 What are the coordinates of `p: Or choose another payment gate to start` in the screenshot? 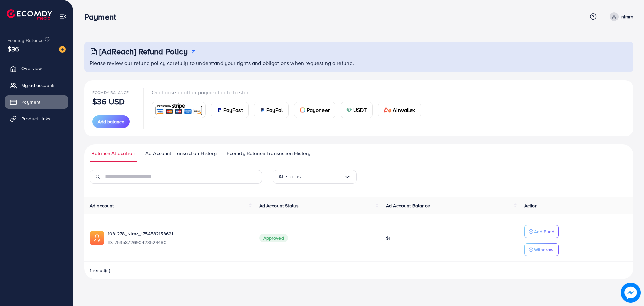 It's located at (289, 92).